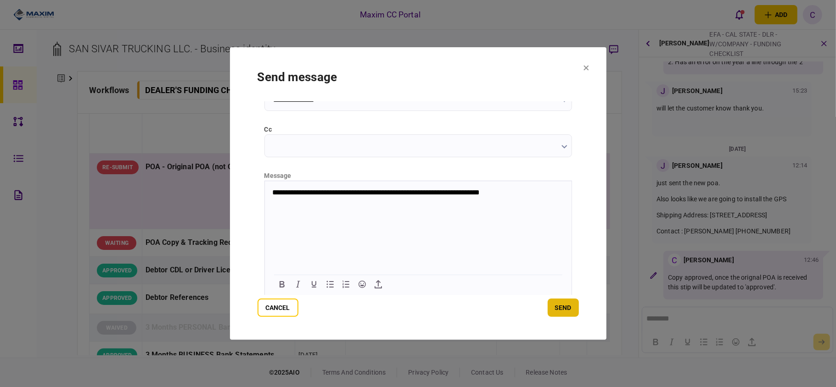 The image size is (836, 387). I want to click on button: Bold, so click(282, 285).